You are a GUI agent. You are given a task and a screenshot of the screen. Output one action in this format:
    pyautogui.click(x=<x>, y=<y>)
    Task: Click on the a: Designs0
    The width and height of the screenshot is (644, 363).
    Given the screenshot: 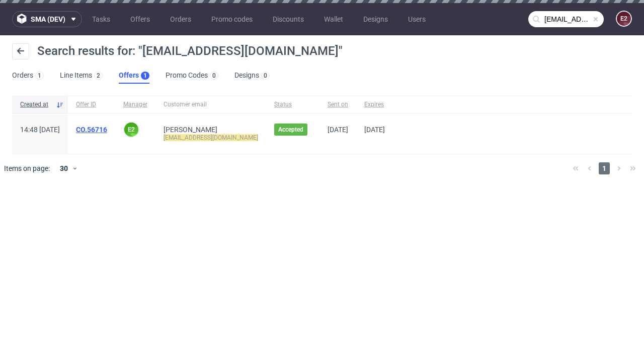 What is the action you would take?
    pyautogui.click(x=252, y=75)
    